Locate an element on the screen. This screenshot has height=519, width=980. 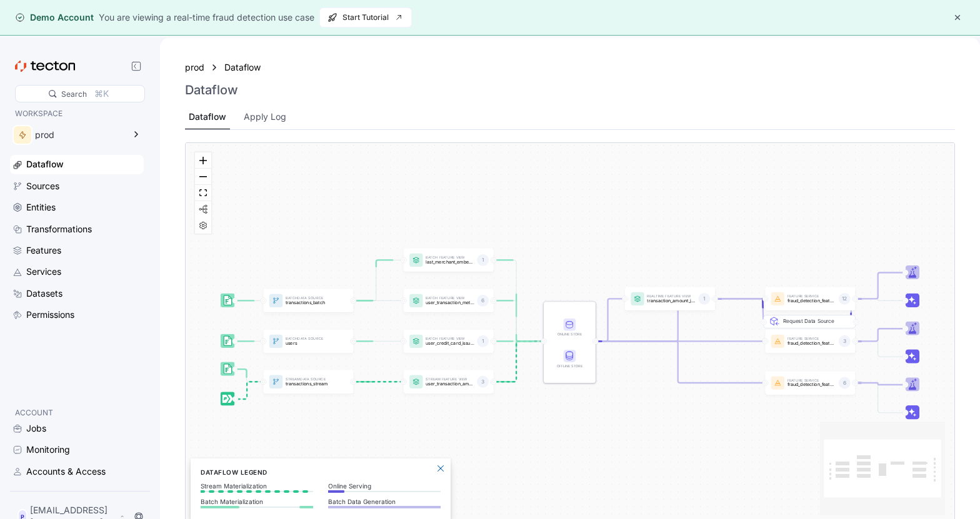
div: 3 is located at coordinates (482, 382).